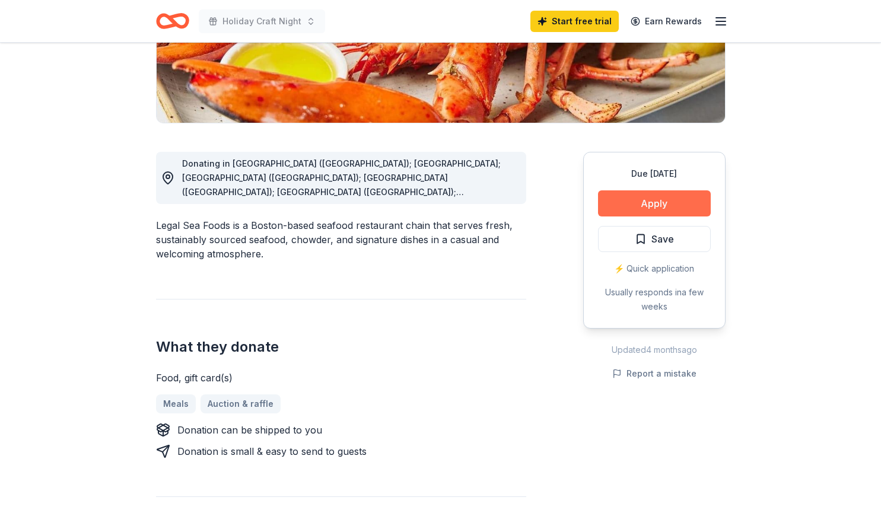  What do you see at coordinates (173, 21) in the screenshot?
I see `a: Home` at bounding box center [173, 21].